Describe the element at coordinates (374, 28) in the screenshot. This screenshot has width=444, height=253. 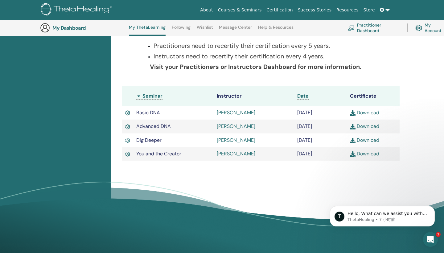
I see `a: Practitioner Dashboard` at that location.